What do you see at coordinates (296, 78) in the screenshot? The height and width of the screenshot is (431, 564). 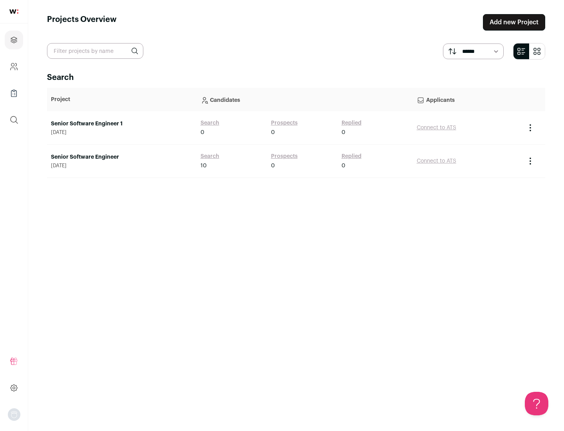 I see `h2: Search` at bounding box center [296, 78].